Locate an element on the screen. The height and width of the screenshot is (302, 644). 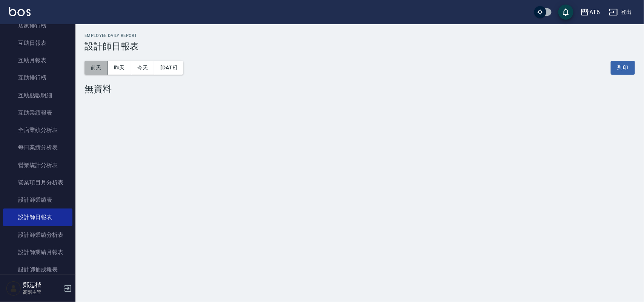
h3: 設計師日報表 is located at coordinates (359, 46).